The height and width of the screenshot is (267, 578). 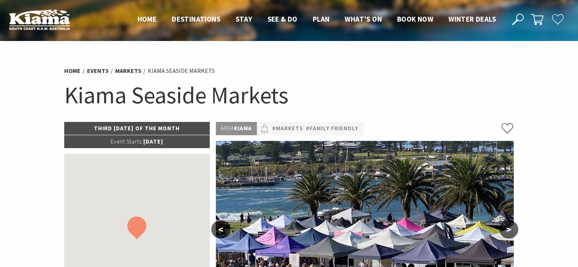 What do you see at coordinates (287, 128) in the screenshot?
I see `a: #Markets` at bounding box center [287, 128].